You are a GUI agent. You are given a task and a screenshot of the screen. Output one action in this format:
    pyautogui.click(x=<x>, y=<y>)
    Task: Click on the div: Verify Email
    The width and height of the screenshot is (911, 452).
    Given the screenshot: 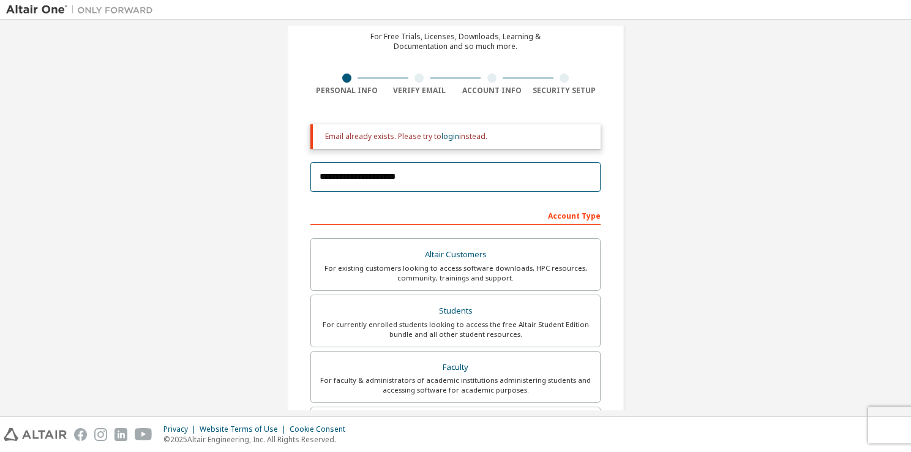 What is the action you would take?
    pyautogui.click(x=419, y=91)
    